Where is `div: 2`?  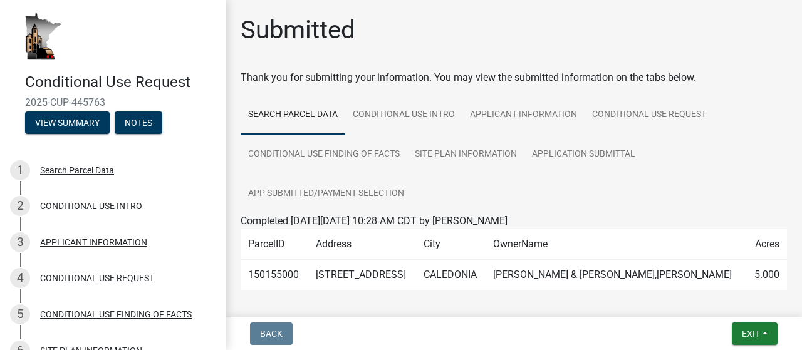
div: 2 is located at coordinates (20, 206).